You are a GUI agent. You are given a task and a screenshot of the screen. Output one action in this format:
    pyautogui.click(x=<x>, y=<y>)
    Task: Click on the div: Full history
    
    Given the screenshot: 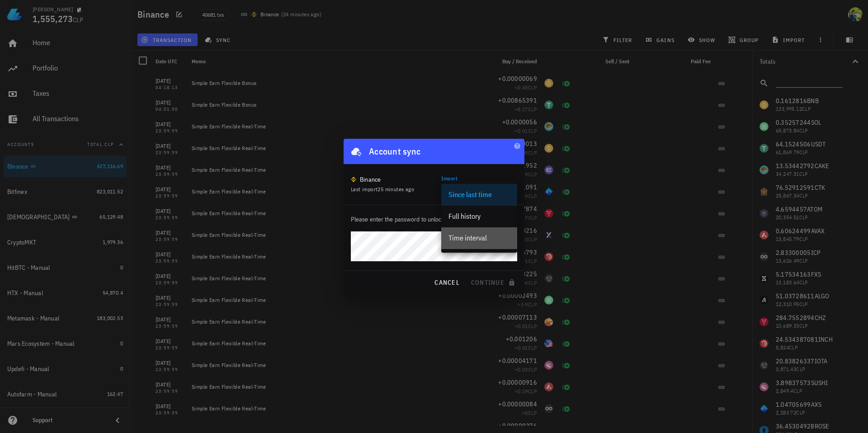 What is the action you would take?
    pyautogui.click(x=479, y=216)
    